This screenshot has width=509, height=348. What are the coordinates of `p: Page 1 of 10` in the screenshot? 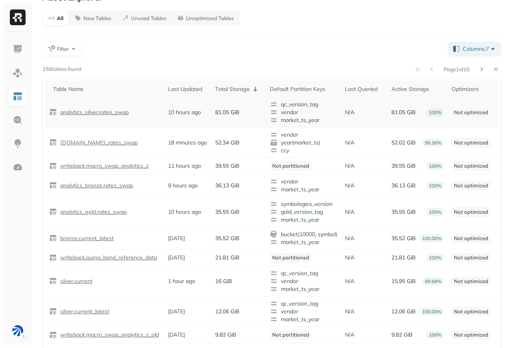 It's located at (457, 69).